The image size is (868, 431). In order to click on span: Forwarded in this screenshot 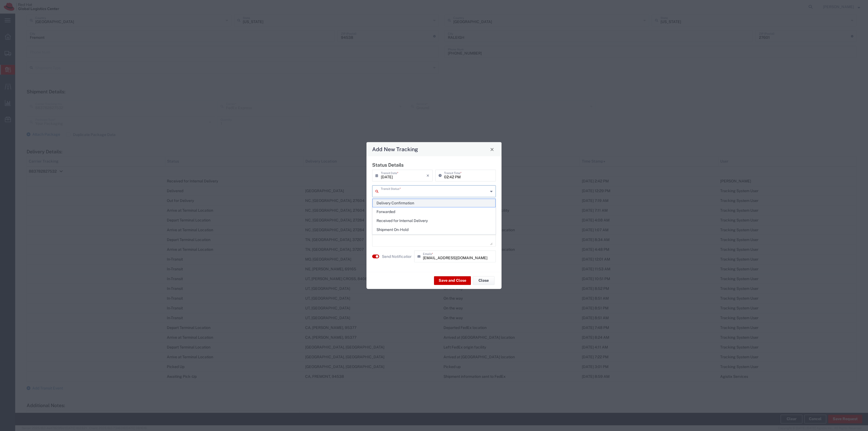, I will do `click(434, 211)`.